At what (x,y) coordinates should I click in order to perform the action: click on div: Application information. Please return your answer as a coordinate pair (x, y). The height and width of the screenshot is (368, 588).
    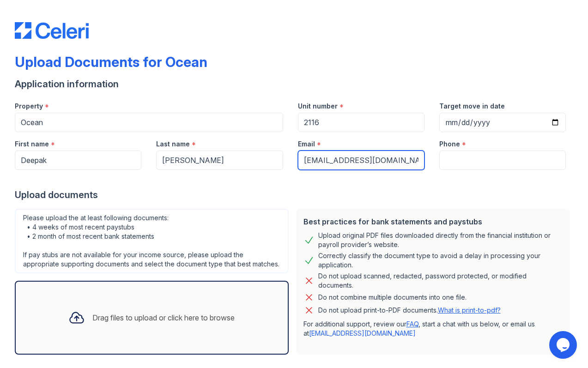
    Looking at the image, I should click on (294, 84).